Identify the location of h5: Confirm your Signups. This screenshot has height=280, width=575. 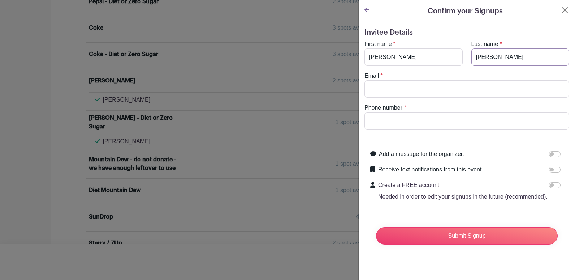
(465, 11).